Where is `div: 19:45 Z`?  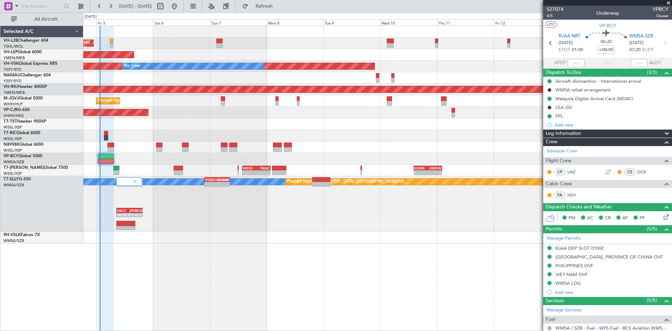 div: 19:45 Z is located at coordinates (135, 215).